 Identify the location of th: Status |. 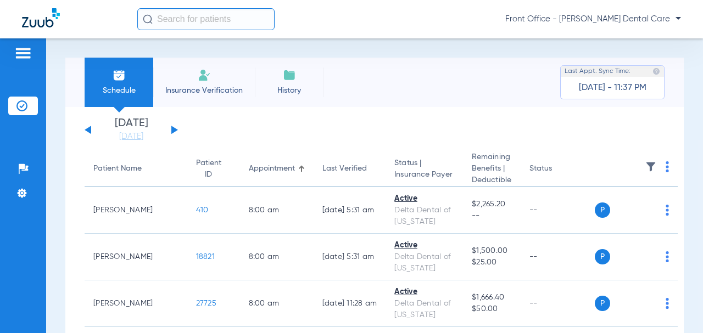
(424, 169).